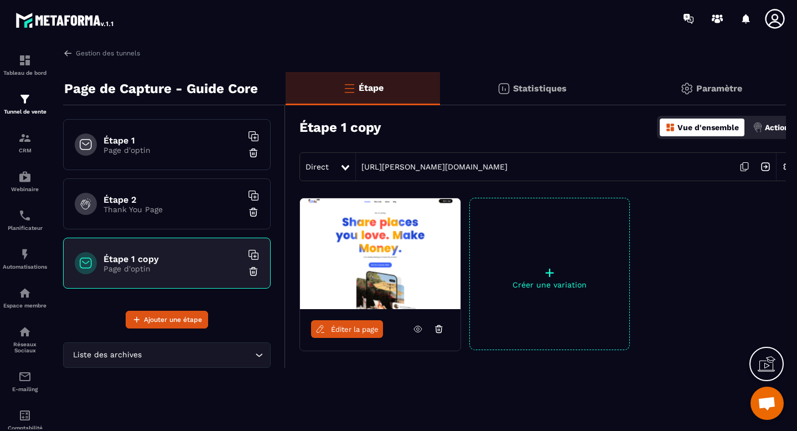 The image size is (797, 431). Describe the element at coordinates (504, 89) in the screenshot. I see `img: stats.20deebd0.svg` at that location.